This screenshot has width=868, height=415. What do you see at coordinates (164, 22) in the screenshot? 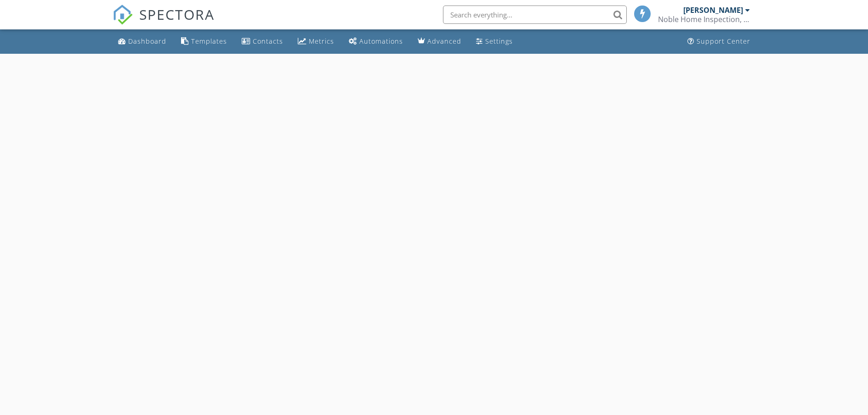
I see `a: SPECTORA` at bounding box center [164, 22].